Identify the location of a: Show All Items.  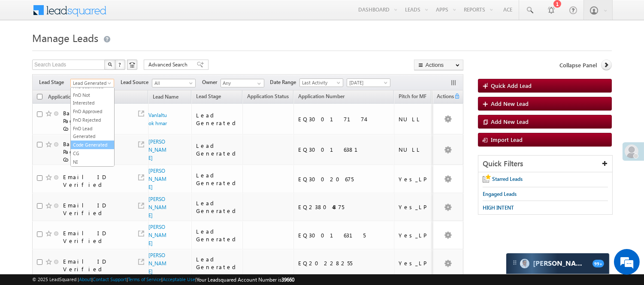
(258, 84).